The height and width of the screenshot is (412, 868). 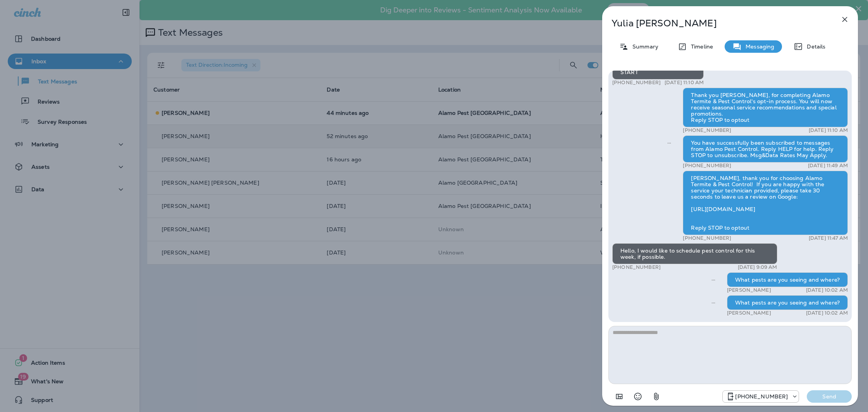 What do you see at coordinates (644, 47) in the screenshot?
I see `p: Summary` at bounding box center [644, 47].